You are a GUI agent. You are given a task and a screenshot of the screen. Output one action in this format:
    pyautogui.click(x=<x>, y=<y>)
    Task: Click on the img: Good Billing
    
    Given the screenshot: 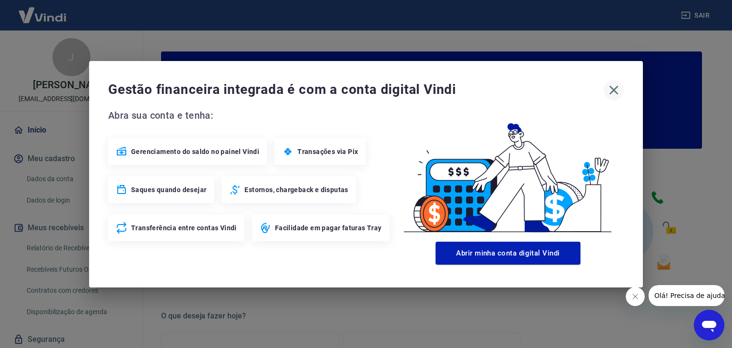 What is the action you would take?
    pyautogui.click(x=508, y=173)
    